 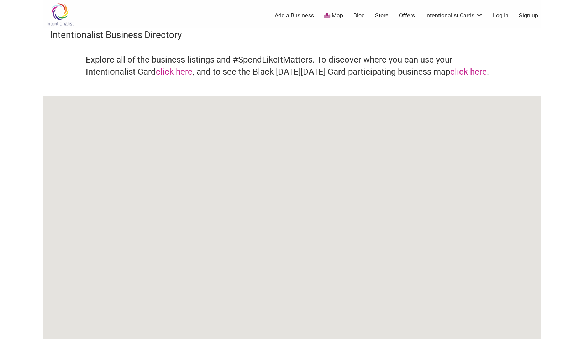 What do you see at coordinates (294, 16) in the screenshot?
I see `a: Add a Business` at bounding box center [294, 16].